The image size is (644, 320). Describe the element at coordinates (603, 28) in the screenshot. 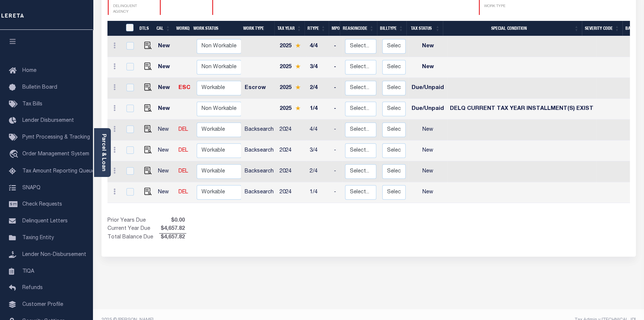

I see `th: Severity Code: activate to sort column ascending` at that location.